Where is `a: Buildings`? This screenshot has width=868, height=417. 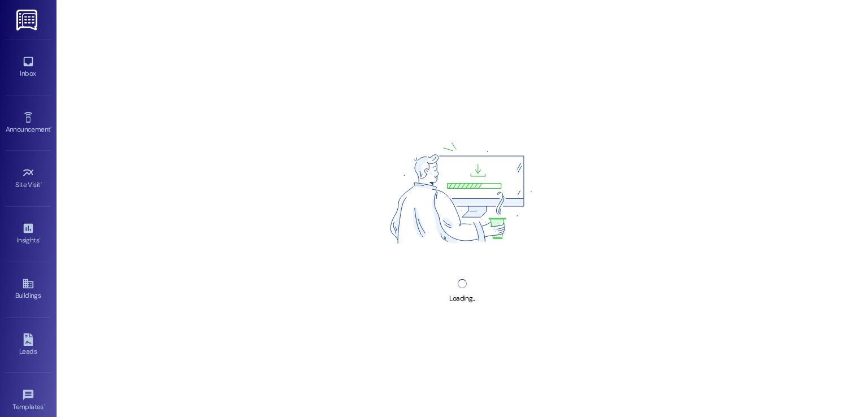 a: Buildings is located at coordinates (28, 289).